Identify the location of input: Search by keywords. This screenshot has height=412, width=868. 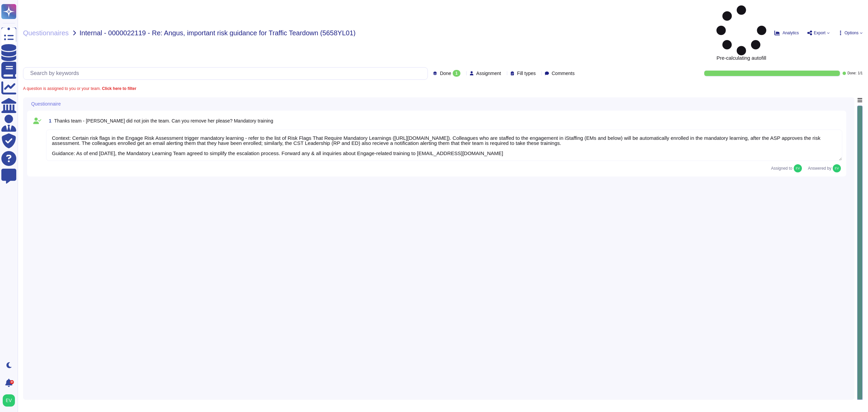
(227, 73).